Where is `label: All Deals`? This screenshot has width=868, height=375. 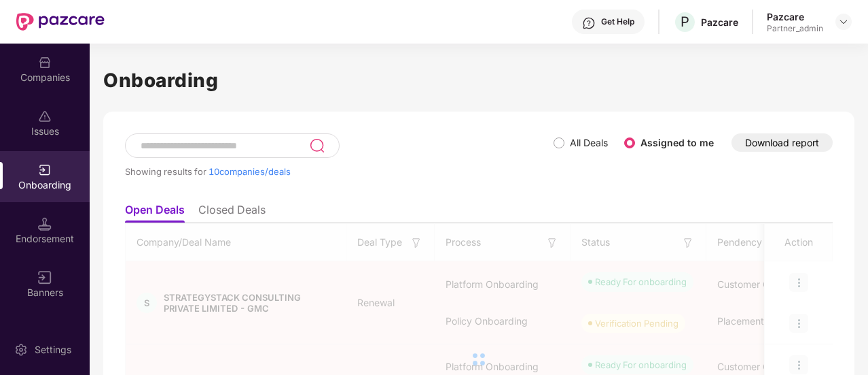
label: All Deals is located at coordinates (589, 142).